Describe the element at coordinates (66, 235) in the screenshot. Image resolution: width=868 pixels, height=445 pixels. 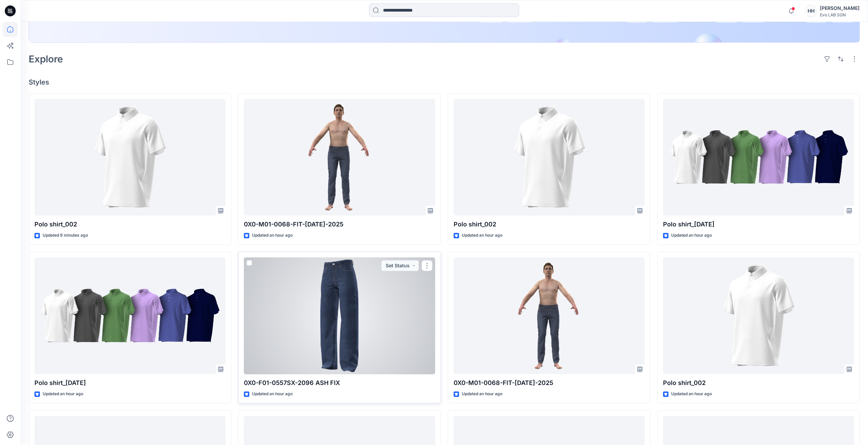
I see `p: Updated 9 minutes ago` at that location.